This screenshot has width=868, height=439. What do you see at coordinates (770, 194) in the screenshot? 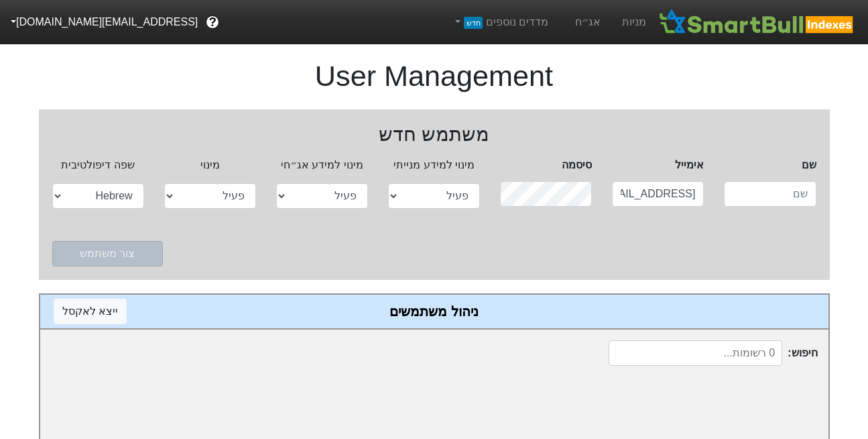
I see `input: שם` at bounding box center [770, 194].